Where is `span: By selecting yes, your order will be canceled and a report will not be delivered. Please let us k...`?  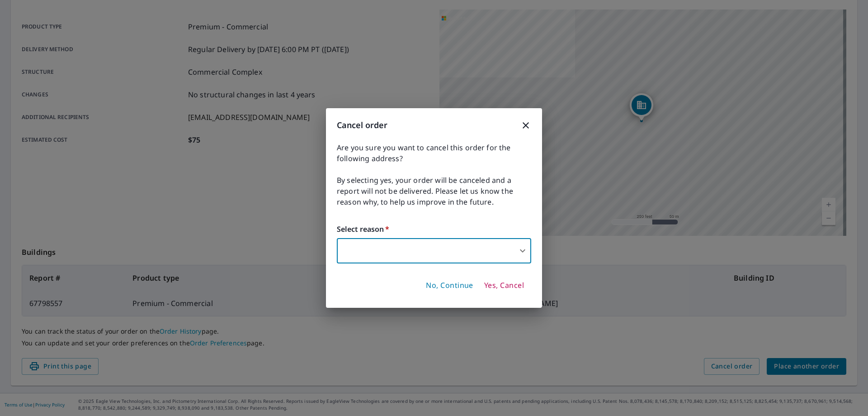
span: By selecting yes, your order will be canceled and a report will not be delivered. Please let us k... is located at coordinates (434, 191).